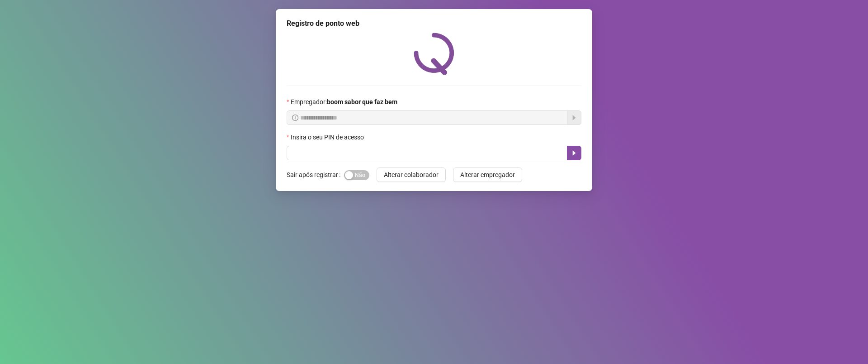  What do you see at coordinates (328, 137) in the screenshot?
I see `label: Insira o seu PIN de acesso` at bounding box center [328, 137].